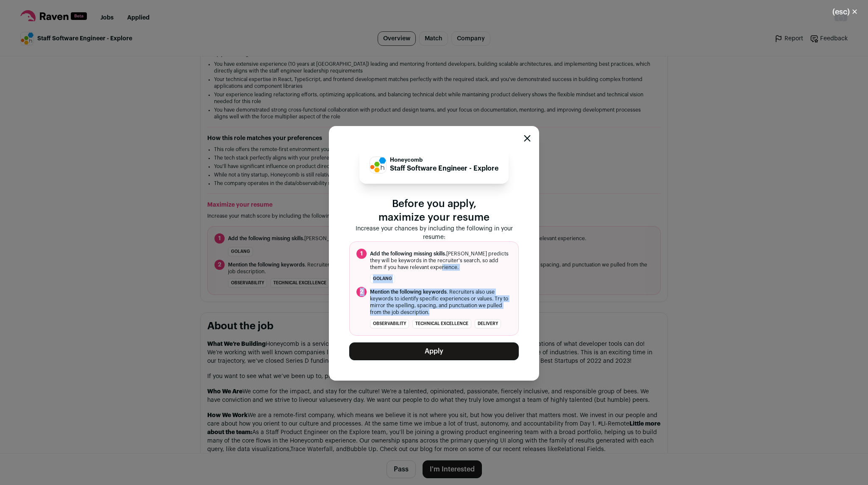 The width and height of the screenshot is (868, 485). What do you see at coordinates (382, 278) in the screenshot?
I see `li: Golang` at bounding box center [382, 278].